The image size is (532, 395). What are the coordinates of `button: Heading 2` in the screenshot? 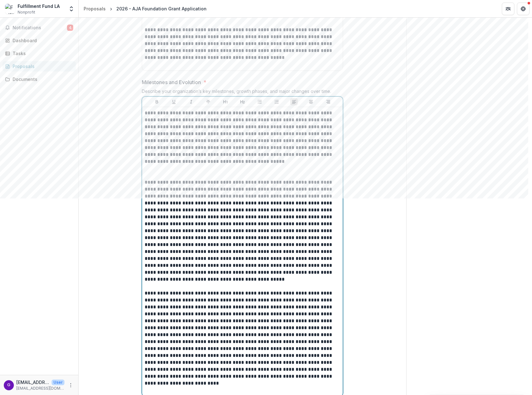 It's located at (242, 102).